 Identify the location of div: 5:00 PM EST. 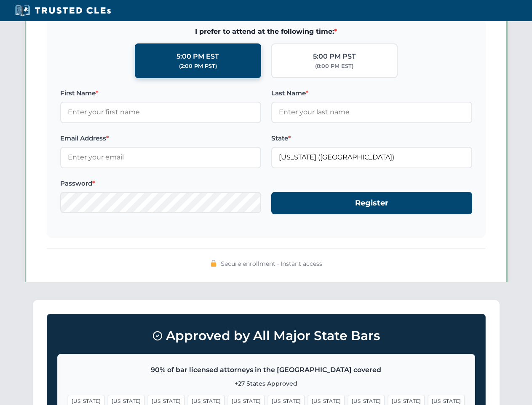
(198, 56).